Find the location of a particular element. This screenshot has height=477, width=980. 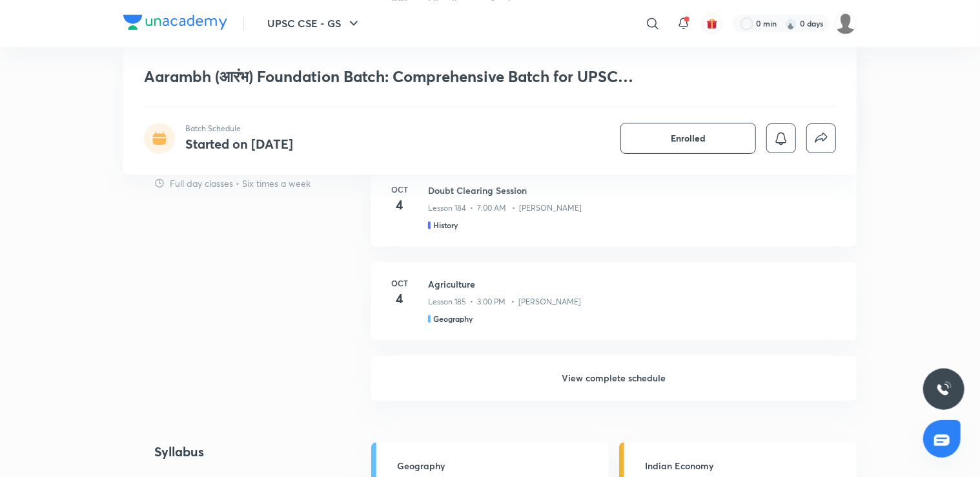

h4: Syllabus is located at coordinates (242, 452).